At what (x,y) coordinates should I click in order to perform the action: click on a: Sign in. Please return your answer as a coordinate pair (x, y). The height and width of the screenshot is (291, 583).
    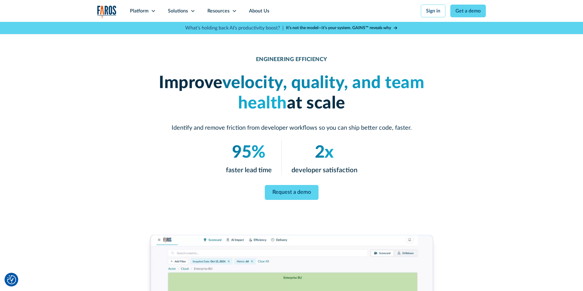
    Looking at the image, I should click on (433, 11).